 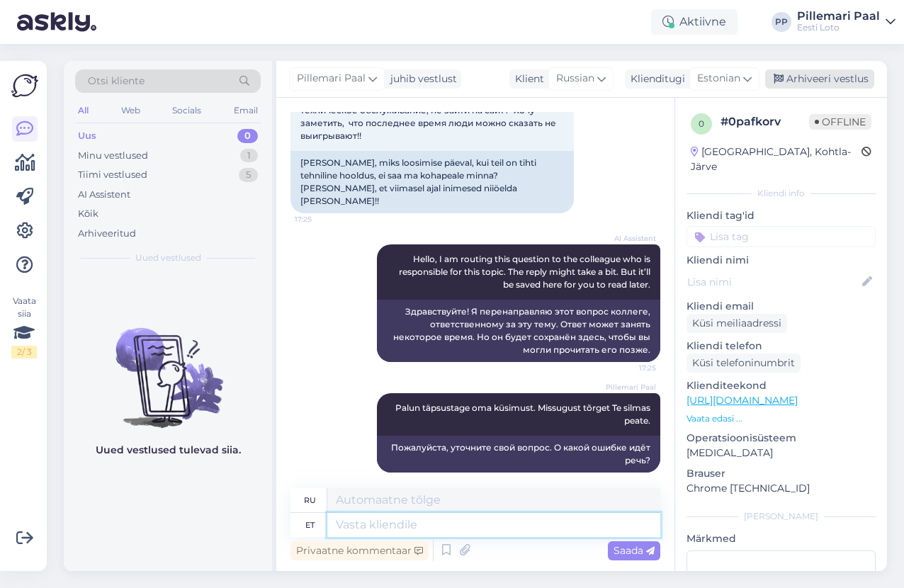 I want to click on span: Hello, I am routing this question to the colleague who is responsible for this topic. The reply m..., so click(x=526, y=272).